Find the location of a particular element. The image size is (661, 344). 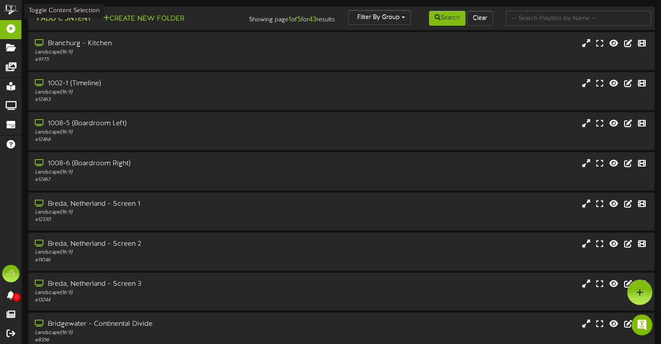

div: # 8356 is located at coordinates (159, 340).